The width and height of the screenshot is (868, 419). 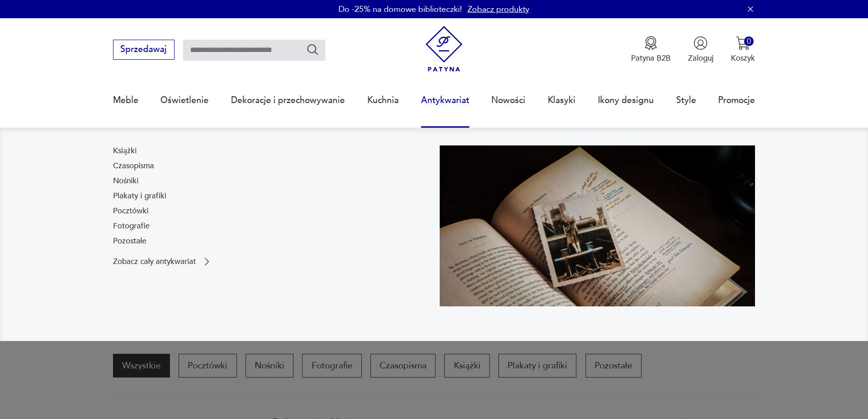 I want to click on a: Oświetlenie, so click(x=184, y=100).